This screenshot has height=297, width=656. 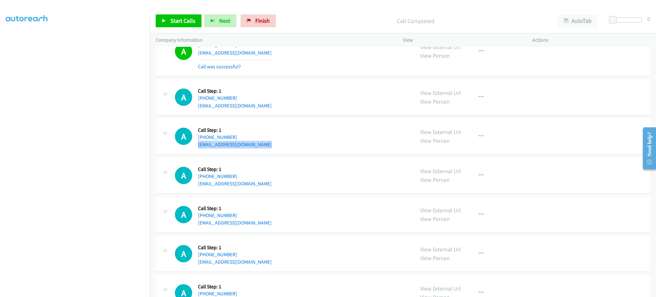 I want to click on div: Need help?, so click(x=12, y=21).